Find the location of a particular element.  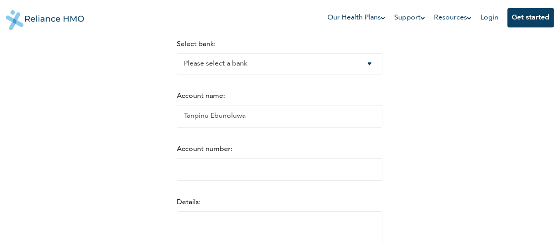

img: Reliance HMO's Logo is located at coordinates (45, 17).